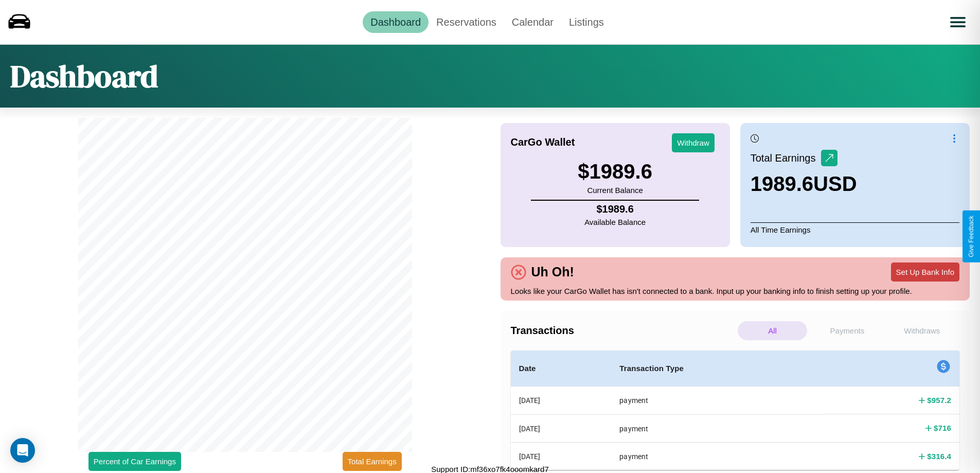 The width and height of the screenshot is (980, 473). I want to click on p: All Time Earnings, so click(855, 229).